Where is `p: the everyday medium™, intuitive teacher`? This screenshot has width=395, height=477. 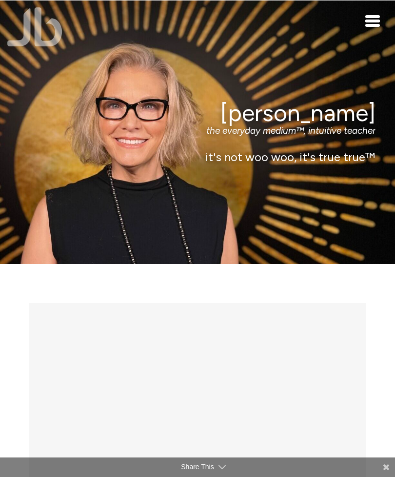
p: the everyday medium™, intuitive teacher is located at coordinates (198, 131).